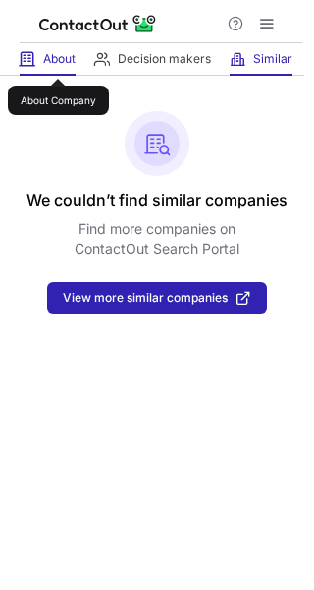 The image size is (314, 590). What do you see at coordinates (59, 59) in the screenshot?
I see `span: About` at bounding box center [59, 59].